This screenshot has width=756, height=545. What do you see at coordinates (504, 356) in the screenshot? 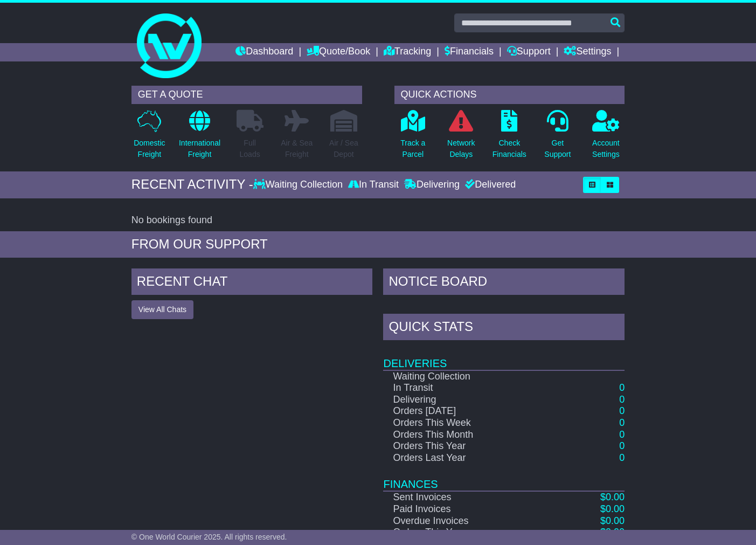
I see `td: Deliveries` at bounding box center [504, 356].